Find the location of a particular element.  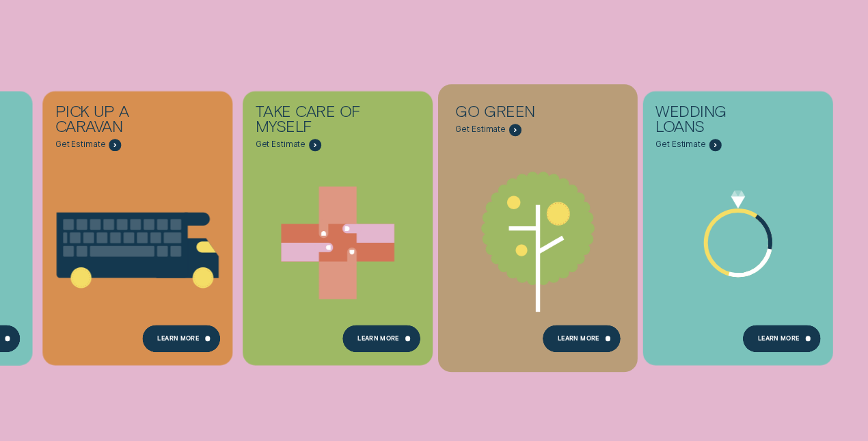

a: Learn More is located at coordinates (181, 338).